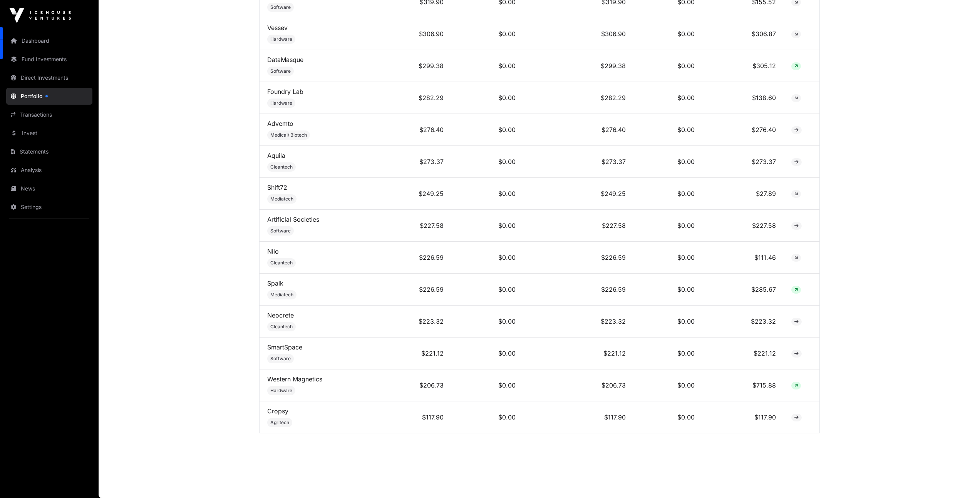  What do you see at coordinates (277, 187) in the screenshot?
I see `a: Shift72` at bounding box center [277, 187].